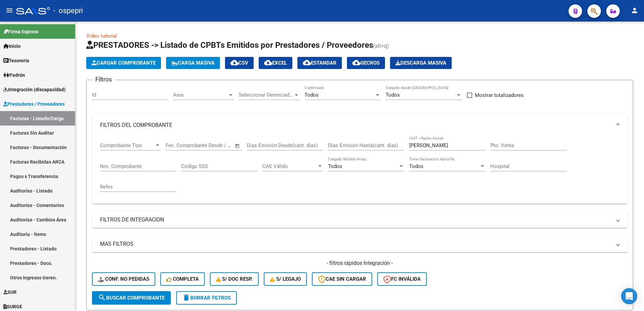  What do you see at coordinates (216, 146) in the screenshot?
I see `input: Fecha fin` at bounding box center [216, 146].